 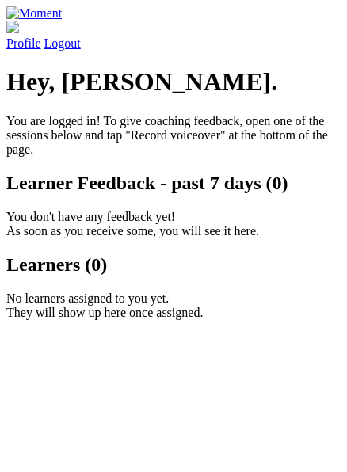 I want to click on h2: Learner Feedback - past 7 days (0), so click(x=173, y=183).